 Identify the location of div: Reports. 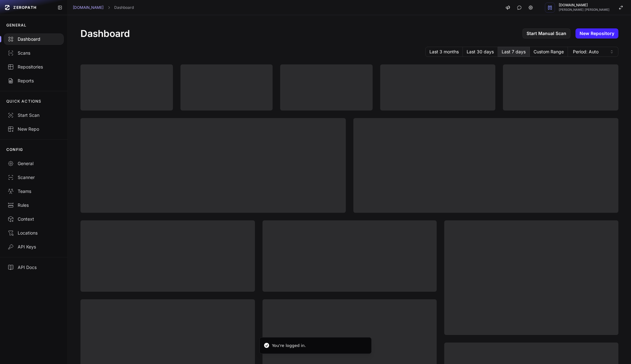
(34, 81).